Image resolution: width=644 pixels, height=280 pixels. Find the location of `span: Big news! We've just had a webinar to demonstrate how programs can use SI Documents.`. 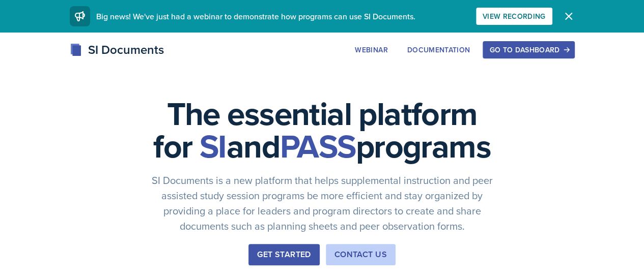

span: Big news! We've just had a webinar to demonstrate how programs can use SI Documents. is located at coordinates (255, 17).